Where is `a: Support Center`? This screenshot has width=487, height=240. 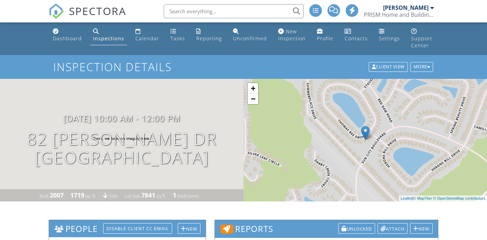
a: Support Center is located at coordinates (423, 39).